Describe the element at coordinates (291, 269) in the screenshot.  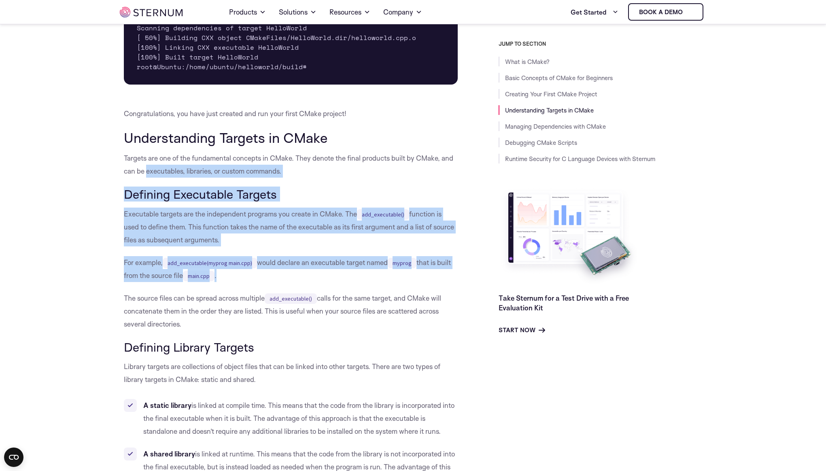
I see `p: For example, would declare an executable target named that is built from the source file .` at that location.